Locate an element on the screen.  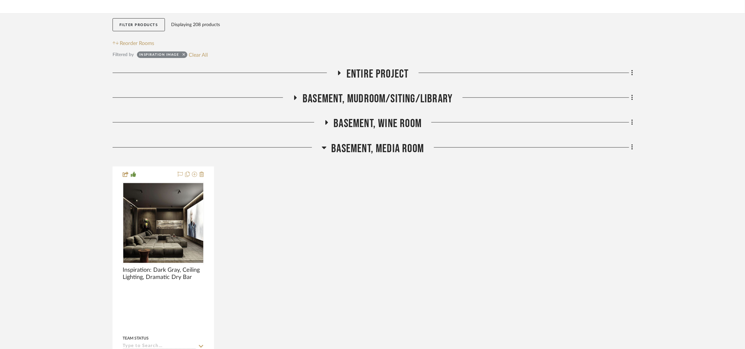
button: Filter Products is located at coordinates (139, 25).